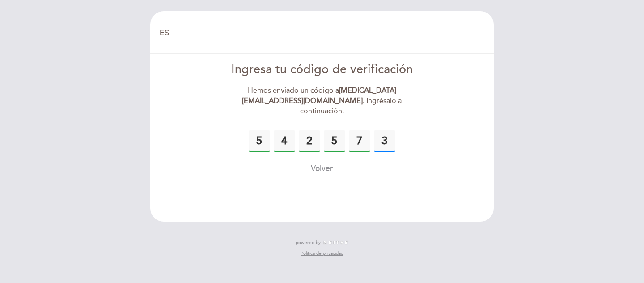 This screenshot has width=644, height=283. What do you see at coordinates (322, 70) in the screenshot?
I see `div: Ingresa tu código de verificación` at bounding box center [322, 70].